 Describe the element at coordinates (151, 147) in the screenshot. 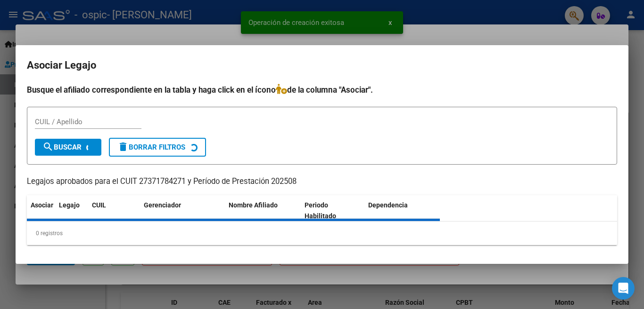

I see `span: Borrar Filtros` at that location.